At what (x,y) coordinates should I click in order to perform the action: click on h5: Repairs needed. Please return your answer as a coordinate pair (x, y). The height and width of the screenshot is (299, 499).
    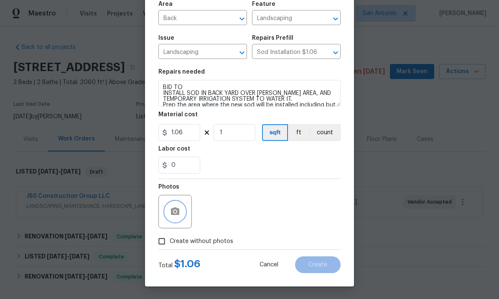
    Looking at the image, I should click on (182, 72).